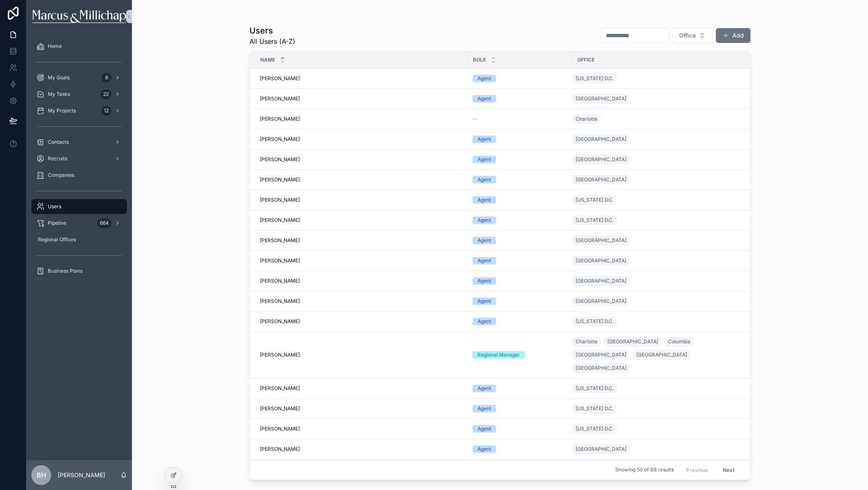 The width and height of the screenshot is (868, 490). What do you see at coordinates (57, 158) in the screenshot?
I see `span: Recruits` at bounding box center [57, 158].